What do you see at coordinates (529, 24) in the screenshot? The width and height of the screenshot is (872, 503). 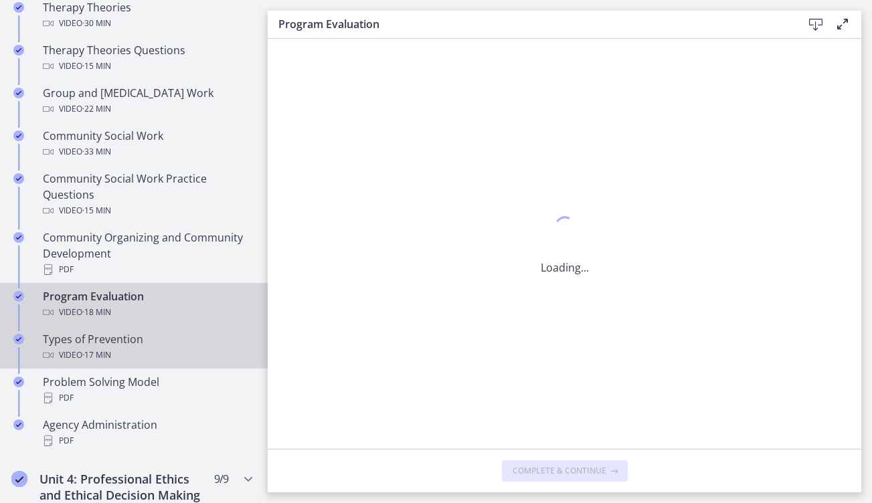 I see `h3: Program Evaluation` at bounding box center [529, 24].